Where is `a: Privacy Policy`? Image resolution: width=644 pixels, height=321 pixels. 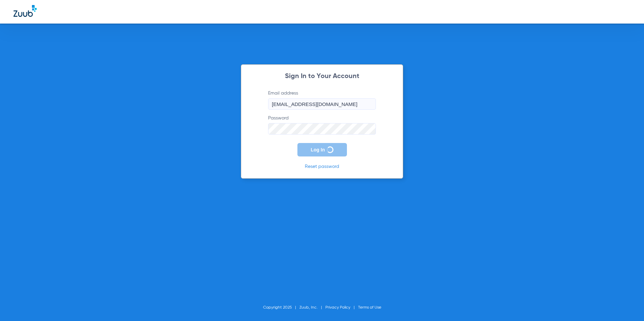
a: Privacy Policy is located at coordinates (338, 308).